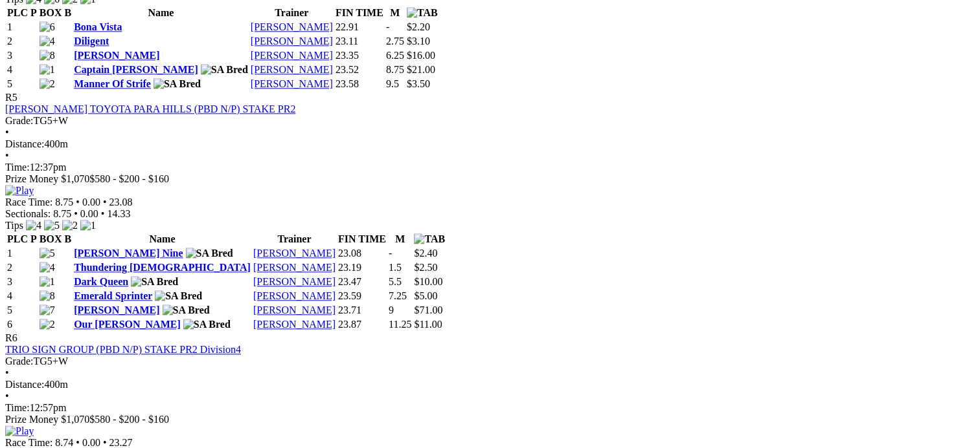 This screenshot has height=448, width=980. I want to click on td: 23.08, so click(362, 254).